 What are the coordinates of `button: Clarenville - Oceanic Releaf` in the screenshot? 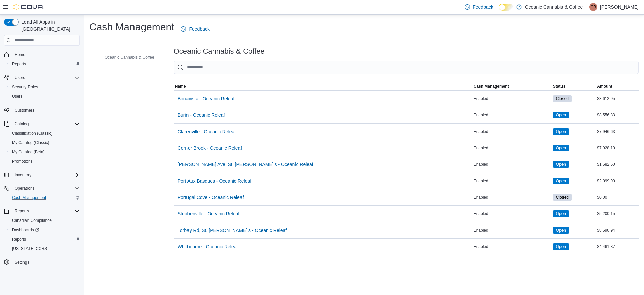 It's located at (207, 131).